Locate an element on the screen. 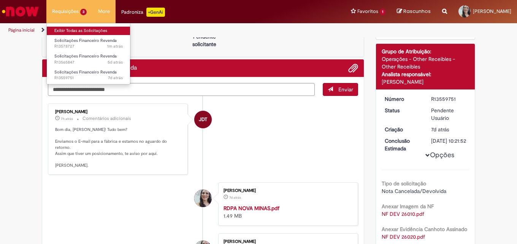 The height and width of the screenshot is (244, 517). span: Rascunhos is located at coordinates (417, 11).